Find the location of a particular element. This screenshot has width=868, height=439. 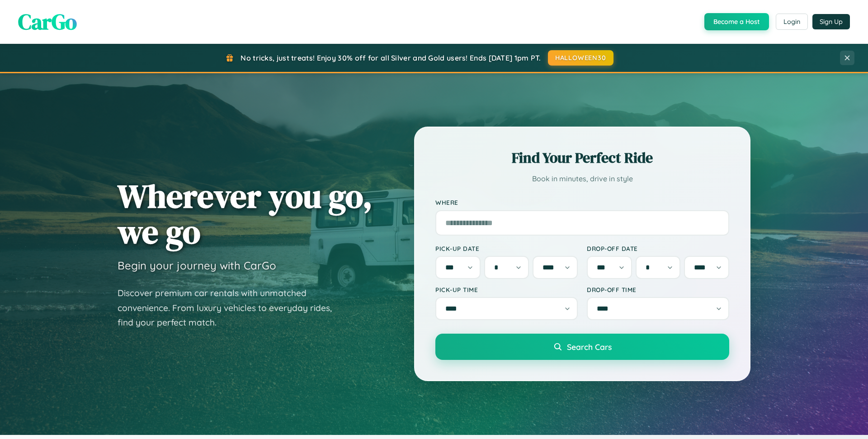

label: Pick-up Date is located at coordinates (506, 248).